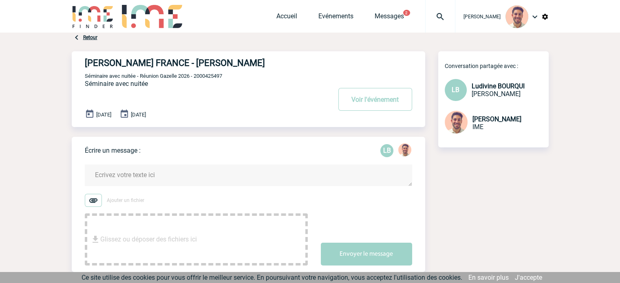  I want to click on img: file_download.svg, so click(95, 240).